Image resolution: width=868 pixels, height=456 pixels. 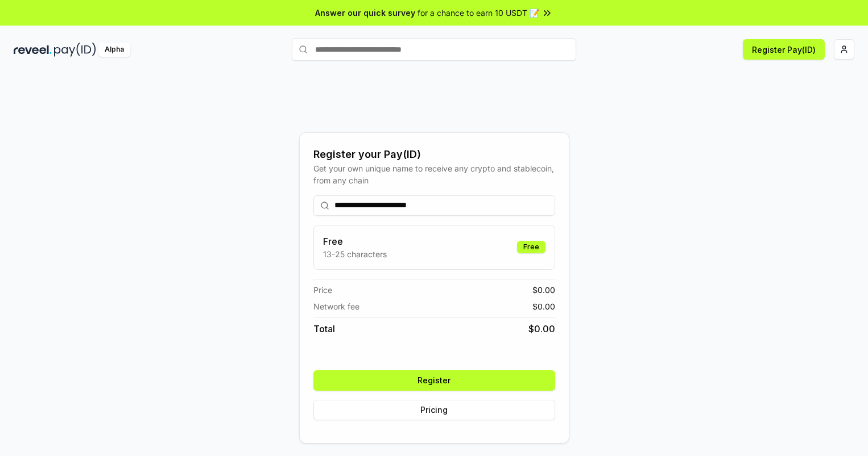 I want to click on button: Pricing, so click(x=434, y=410).